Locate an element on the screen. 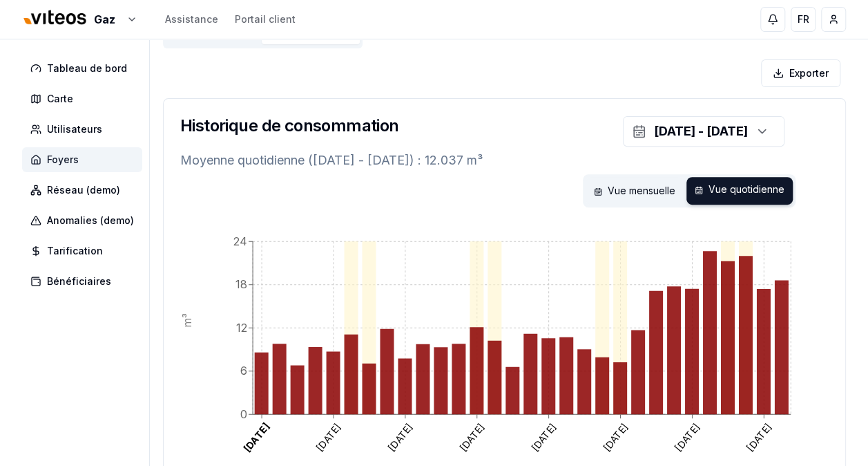  a: Tableau de bord is located at coordinates (85, 68).